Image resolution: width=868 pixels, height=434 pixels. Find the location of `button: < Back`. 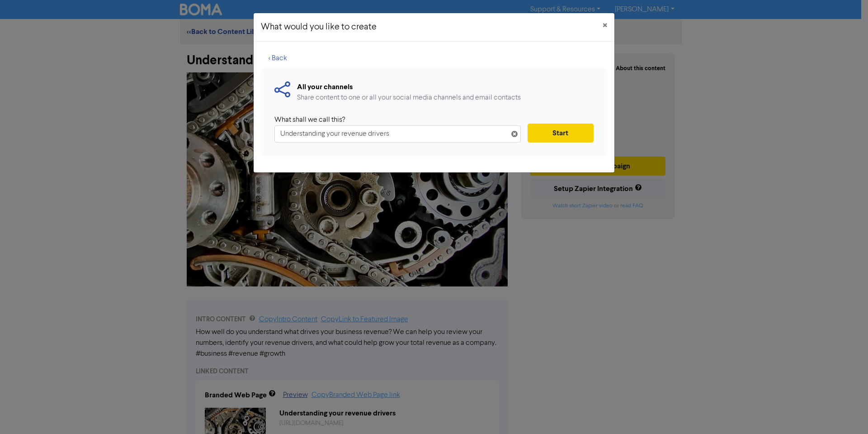

button: < Back is located at coordinates (278, 58).